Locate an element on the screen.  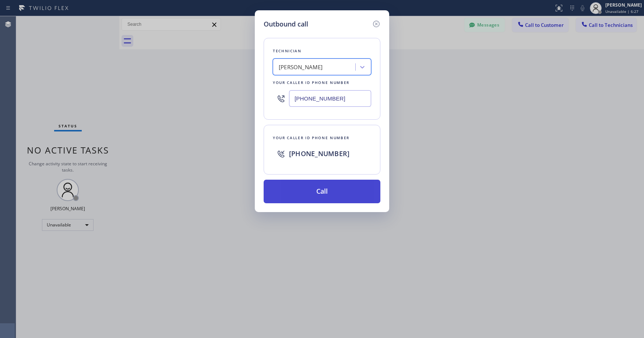
h5: Outbound call is located at coordinates (286, 24).